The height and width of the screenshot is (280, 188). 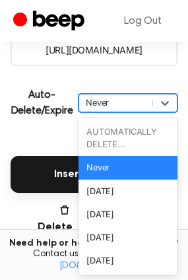 What do you see at coordinates (50, 21) in the screenshot?
I see `a: Beep` at bounding box center [50, 21].